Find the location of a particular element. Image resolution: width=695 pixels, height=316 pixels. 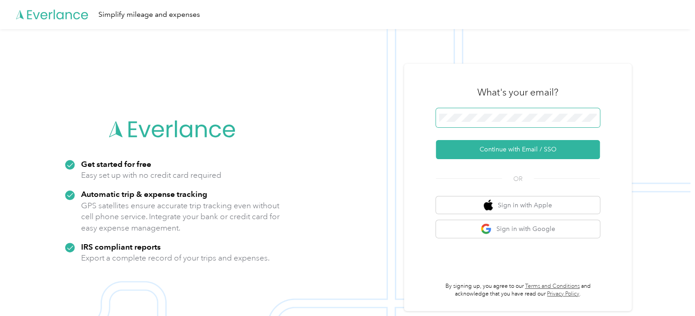

p: GPS satellites ensure accurate trip tracking even without cell phone service. Integrate your bank... is located at coordinates (180, 217).